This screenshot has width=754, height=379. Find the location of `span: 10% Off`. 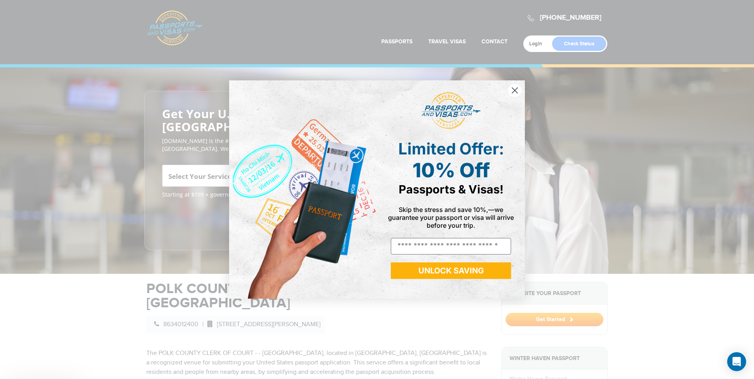

span: 10% Off is located at coordinates (451, 170).